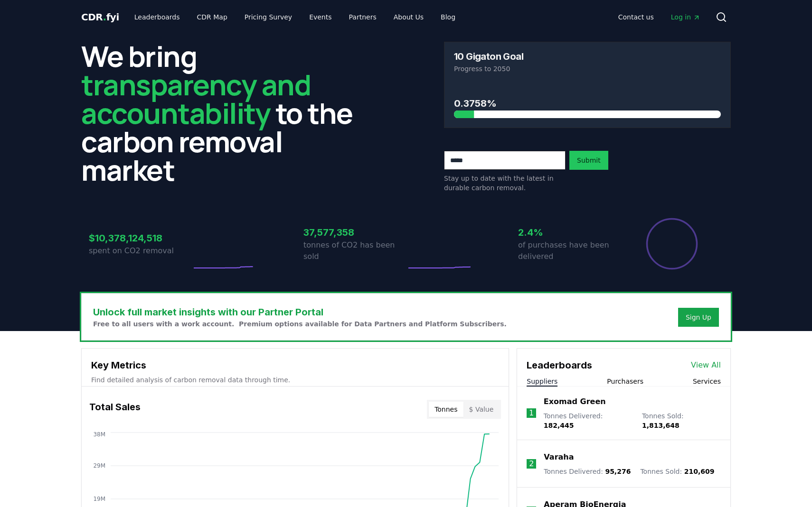 This screenshot has height=507, width=812. I want to click on h3: Unlock full market insights with our Partner Portal, so click(299, 312).